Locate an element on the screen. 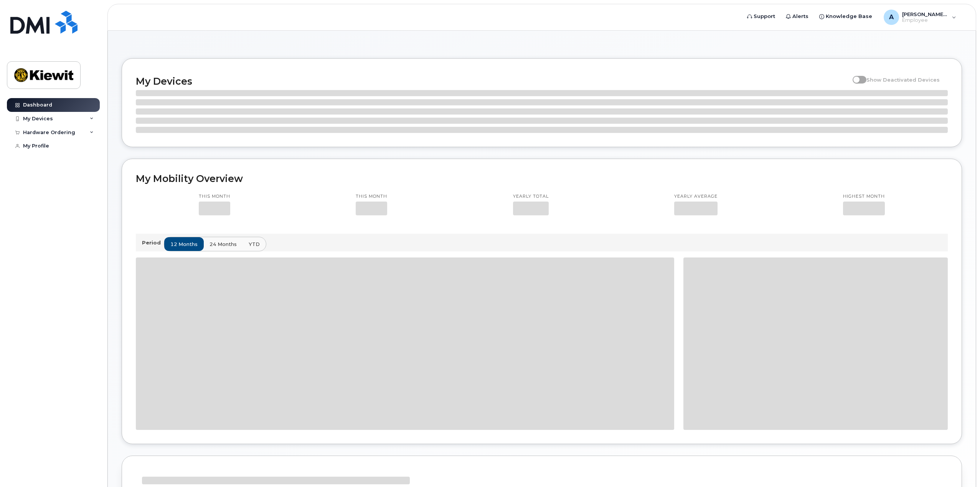 Image resolution: width=980 pixels, height=487 pixels. span: Show Deactivated Devices is located at coordinates (903, 79).